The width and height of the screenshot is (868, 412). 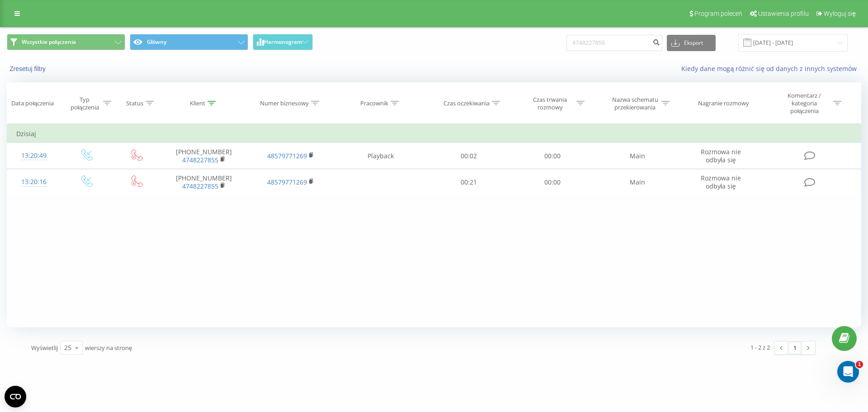 What do you see at coordinates (795, 347) in the screenshot?
I see `a: 1` at bounding box center [795, 347].